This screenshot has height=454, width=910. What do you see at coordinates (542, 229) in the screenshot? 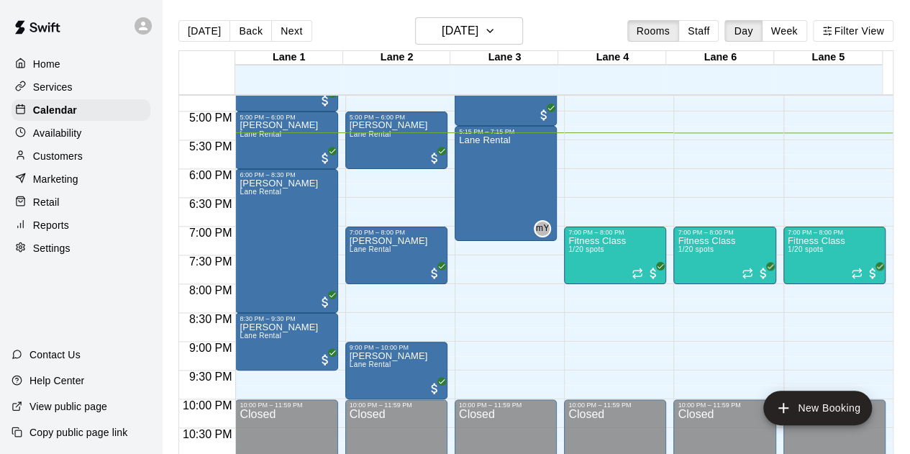
I see `div: manikanta Yaswanth` at bounding box center [542, 229].